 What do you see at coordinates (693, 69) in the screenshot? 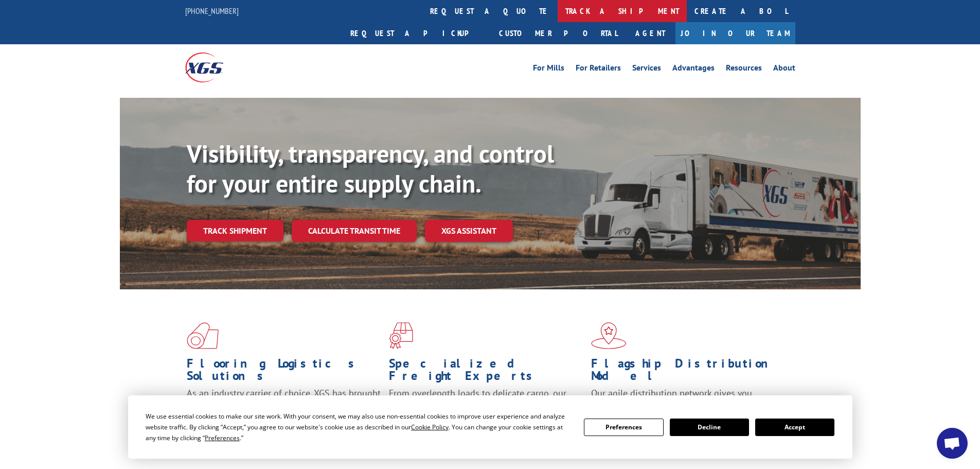
I see `a: Advantages` at bounding box center [693, 69].